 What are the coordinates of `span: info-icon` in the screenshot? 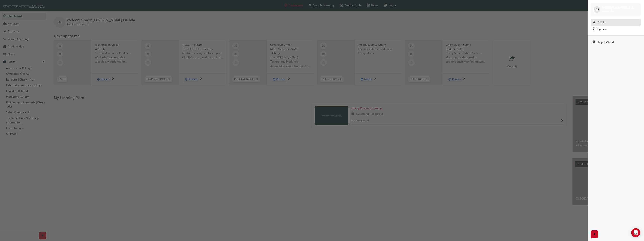 It's located at (594, 42).